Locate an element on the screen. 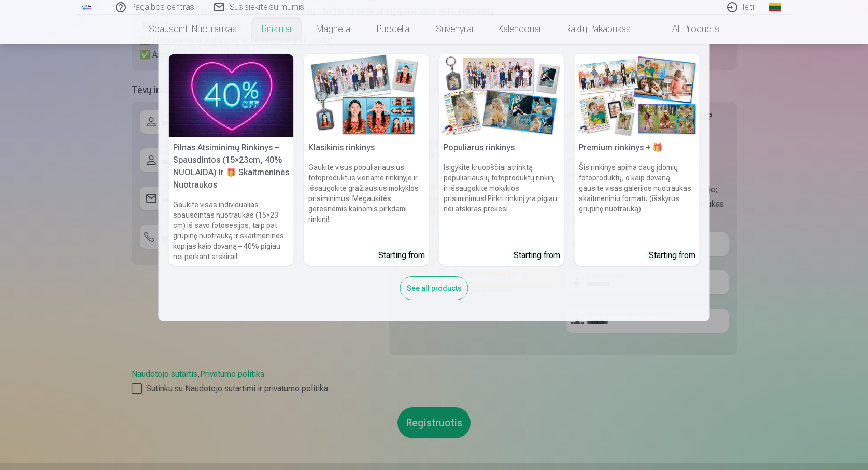  img: Populiarus rinkinys is located at coordinates (502, 95).